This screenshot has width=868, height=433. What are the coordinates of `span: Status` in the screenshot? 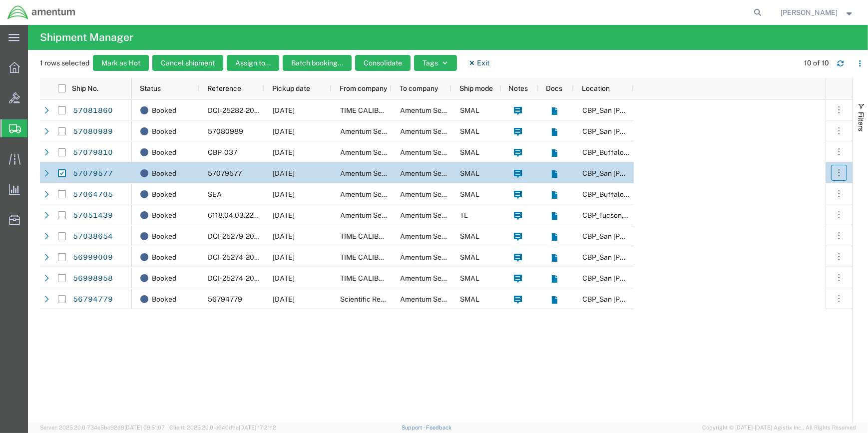 It's located at (150, 89).